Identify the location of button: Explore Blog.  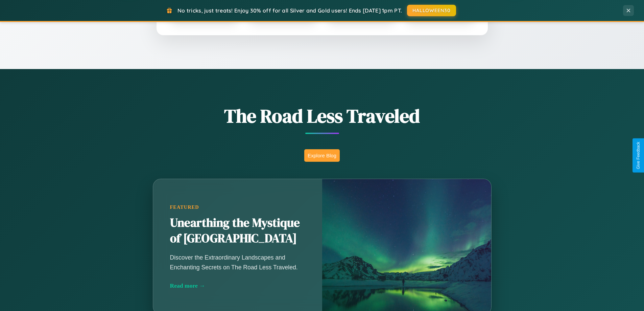
(322, 155).